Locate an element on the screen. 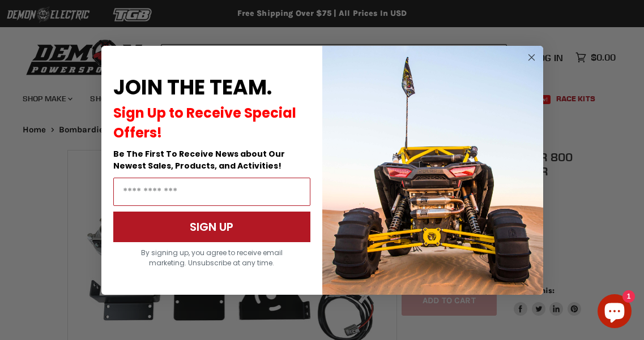  span: Sign Up to Receive Special Offers! is located at coordinates (205, 123).